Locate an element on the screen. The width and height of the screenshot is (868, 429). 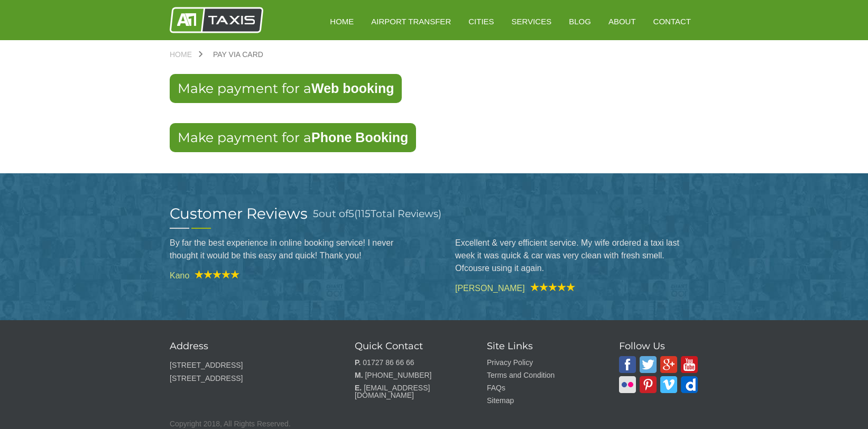
a: Terms and Condition is located at coordinates (521, 376).